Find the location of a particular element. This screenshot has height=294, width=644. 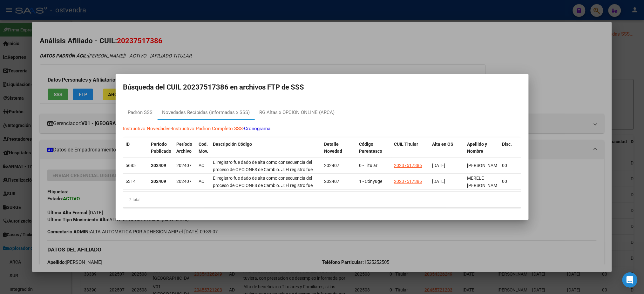

datatable-header-cell: Descripción Código is located at coordinates (266, 151).